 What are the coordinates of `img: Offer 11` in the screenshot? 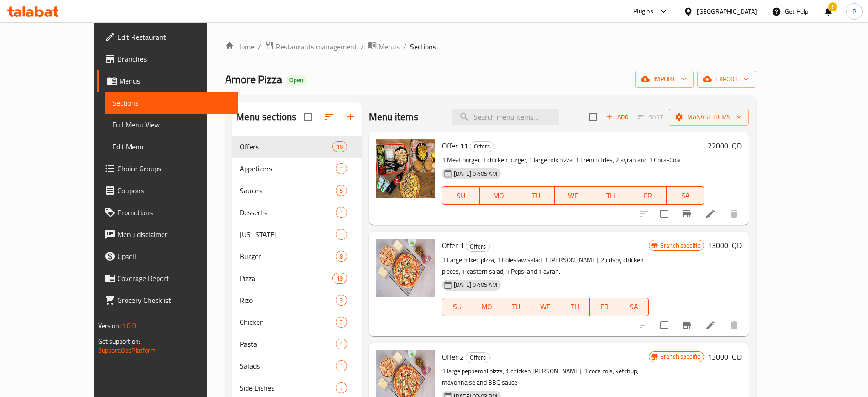 It's located at (405, 169).